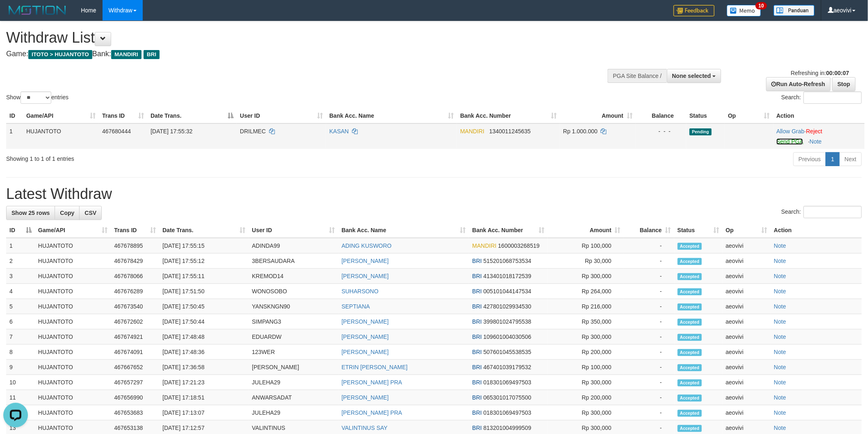 The image size is (868, 434). What do you see at coordinates (60, 54) in the screenshot?
I see `span: ITOTO > HUJANTOTO` at bounding box center [60, 54].